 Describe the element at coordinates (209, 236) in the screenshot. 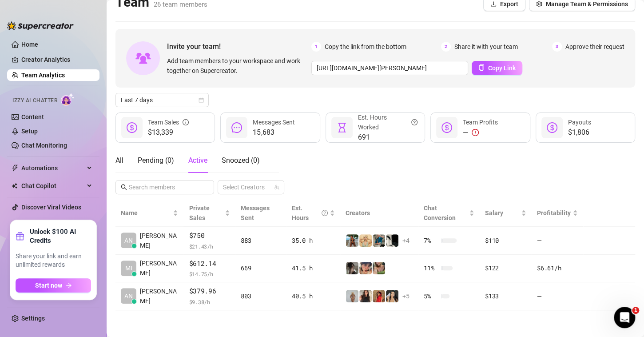

I see `span: $750` at that location.